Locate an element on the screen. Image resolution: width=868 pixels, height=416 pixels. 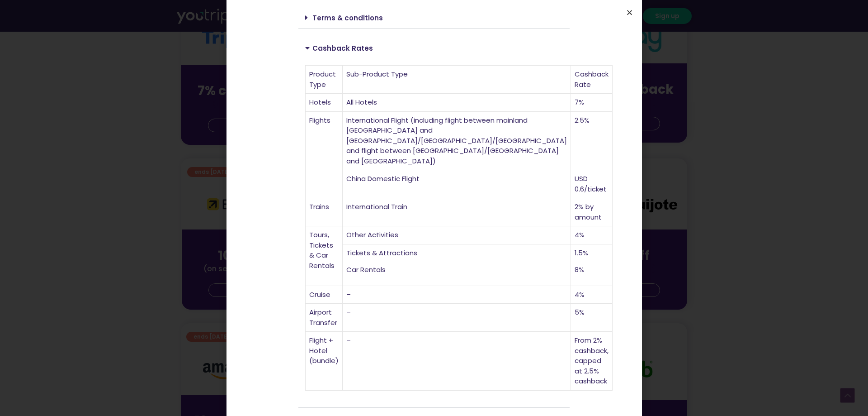
td: USD 0.6/ticket is located at coordinates (592, 184).